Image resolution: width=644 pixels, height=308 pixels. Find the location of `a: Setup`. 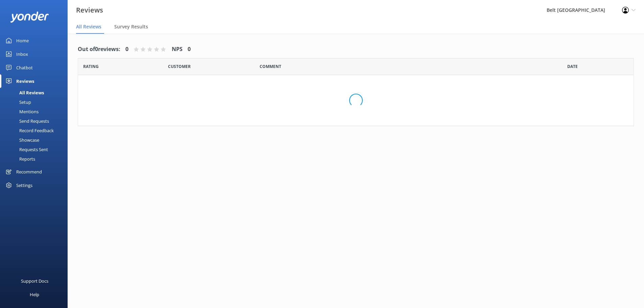

a: Setup is located at coordinates (36, 102).